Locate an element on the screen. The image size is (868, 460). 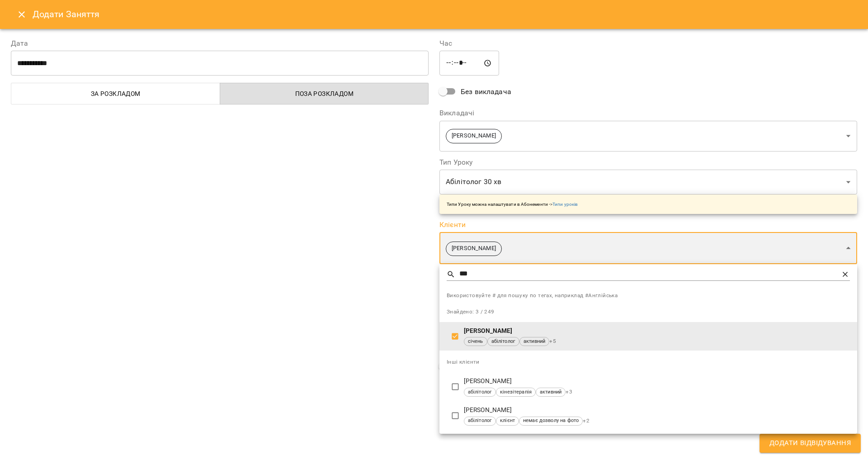
span: + 2 is located at coordinates (586, 421).